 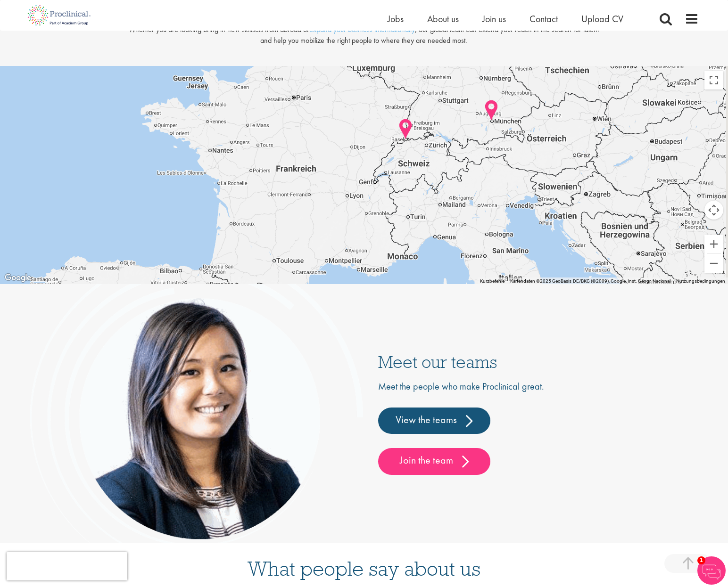 What do you see at coordinates (602, 19) in the screenshot?
I see `a: Upload CV` at bounding box center [602, 19].